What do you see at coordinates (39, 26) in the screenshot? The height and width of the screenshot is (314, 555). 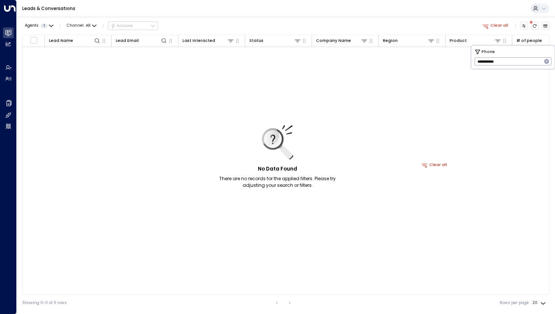 I see `button: Agents1` at bounding box center [39, 26].